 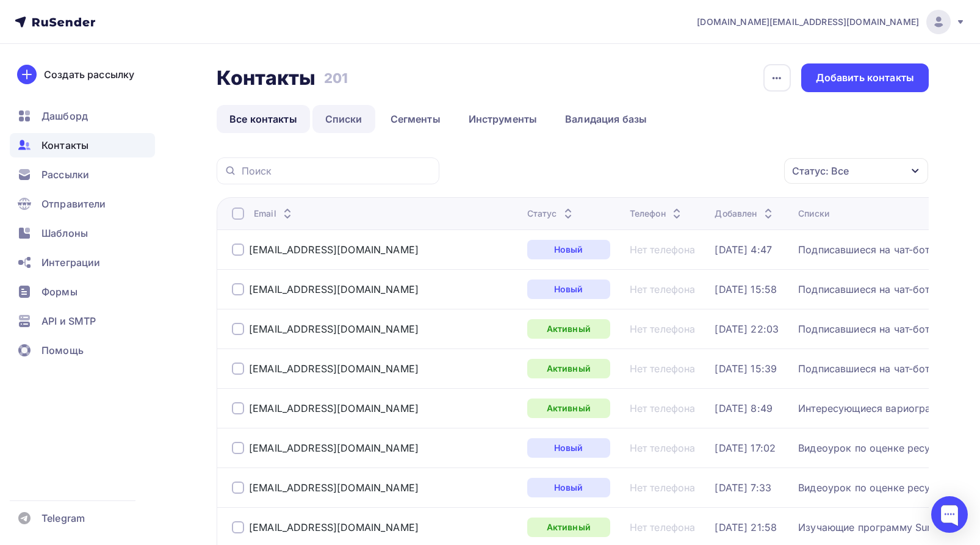 What do you see at coordinates (65, 145) in the screenshot?
I see `span: Контакты` at bounding box center [65, 145].